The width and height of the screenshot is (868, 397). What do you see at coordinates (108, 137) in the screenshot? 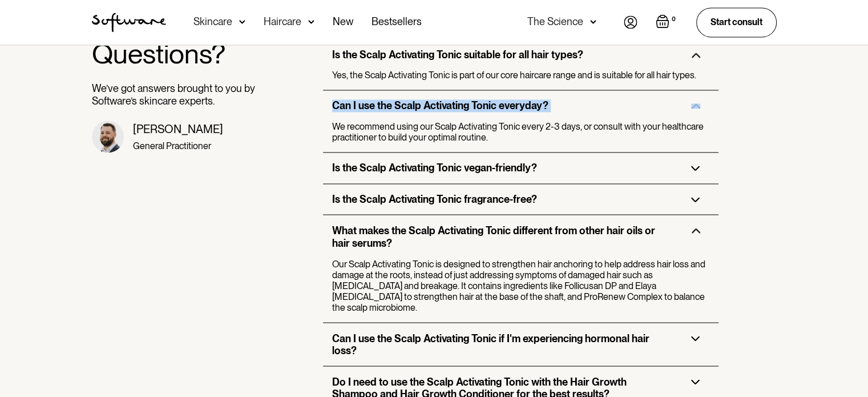
I see `img: Dr, Matt headshot` at bounding box center [108, 137].